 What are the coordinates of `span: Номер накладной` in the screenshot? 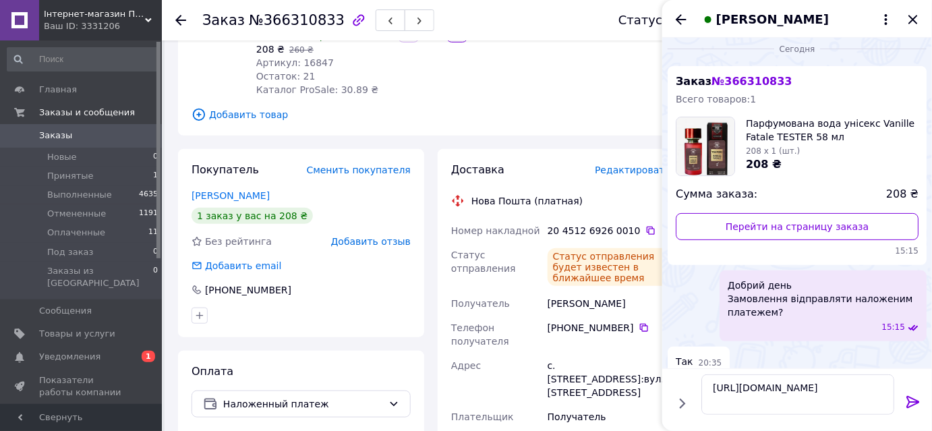 It's located at (495, 231).